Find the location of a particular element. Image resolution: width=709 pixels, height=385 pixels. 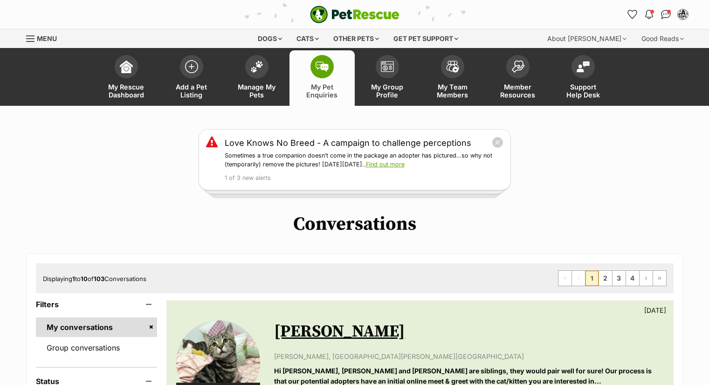

a: Find out more is located at coordinates (385, 164).